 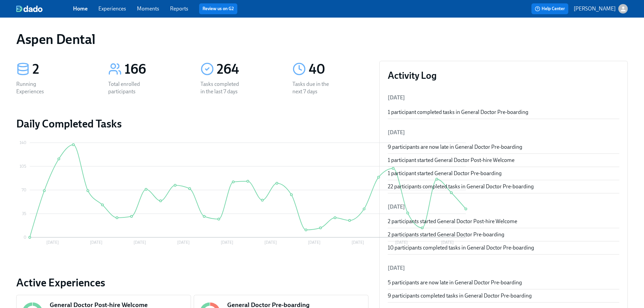 I want to click on tspan: 105, so click(x=23, y=166).